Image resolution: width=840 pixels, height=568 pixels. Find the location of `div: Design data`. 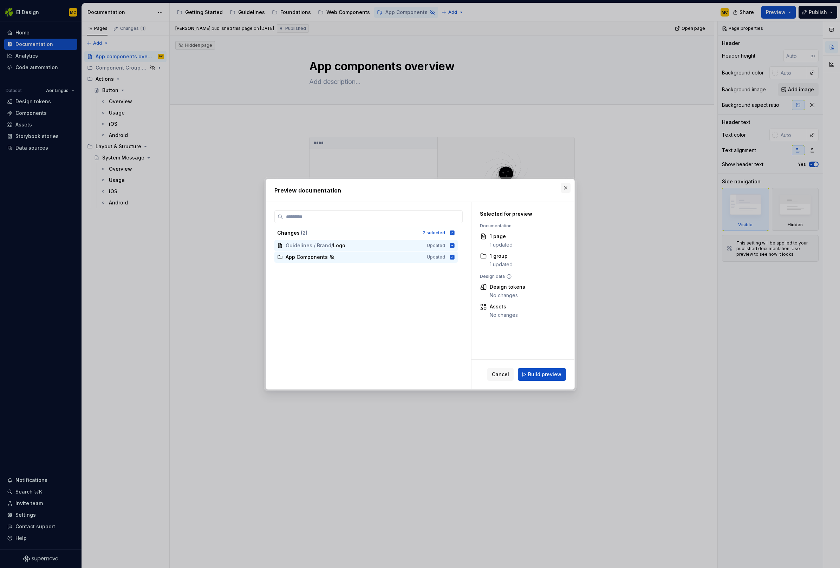

div: Design data is located at coordinates (521, 276).